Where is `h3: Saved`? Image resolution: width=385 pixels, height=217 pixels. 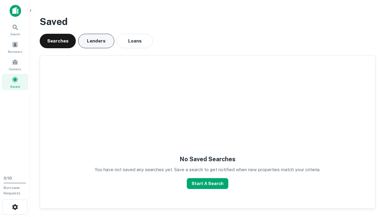 h3: Saved is located at coordinates (208, 22).